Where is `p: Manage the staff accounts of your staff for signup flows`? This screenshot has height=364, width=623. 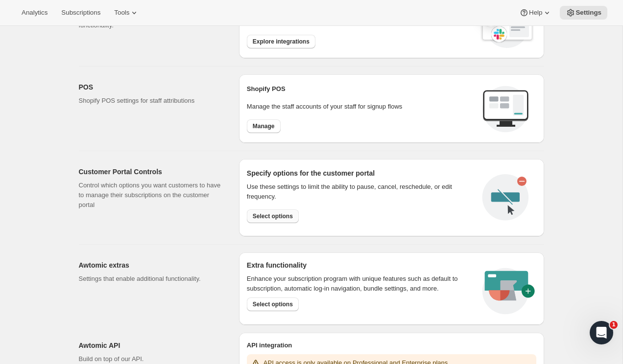 p: Manage the staff accounts of your staff for signup flows is located at coordinates (360, 106).